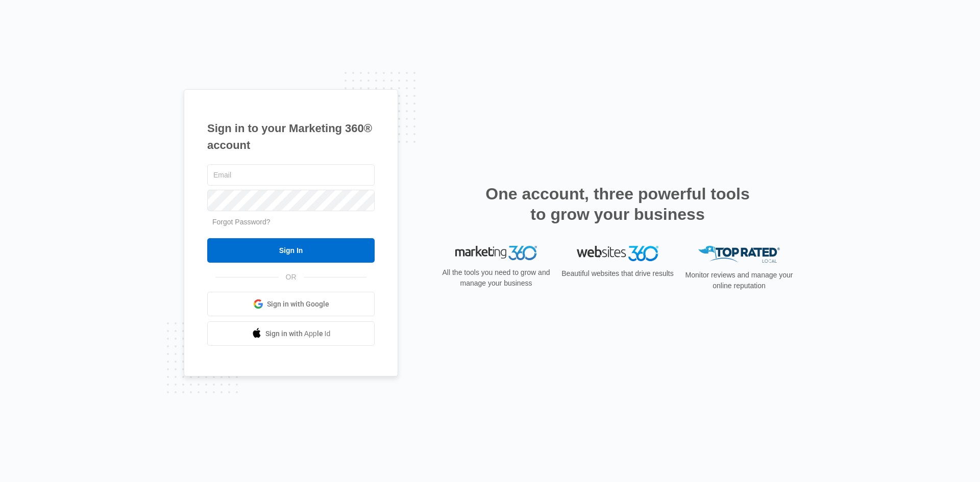 This screenshot has height=482, width=980. Describe the element at coordinates (617, 204) in the screenshot. I see `h2: One account, three powerful tools to grow your business` at that location.